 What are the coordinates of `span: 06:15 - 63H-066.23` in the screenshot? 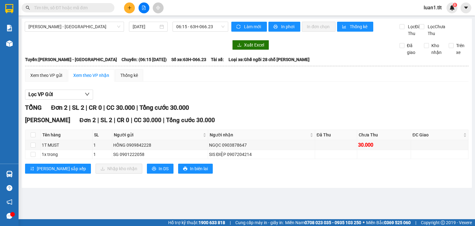 It's located at (201, 27).